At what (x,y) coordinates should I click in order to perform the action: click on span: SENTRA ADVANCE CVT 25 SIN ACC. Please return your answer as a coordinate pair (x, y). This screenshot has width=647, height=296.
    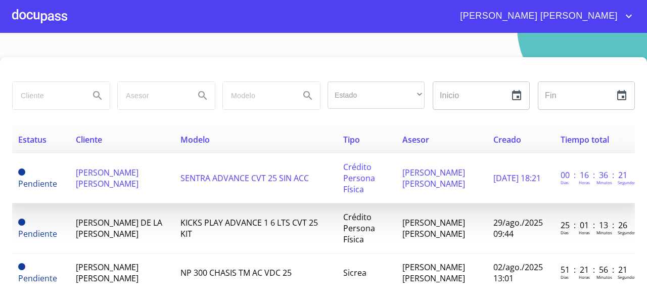
    Looking at the image, I should click on (245, 178).